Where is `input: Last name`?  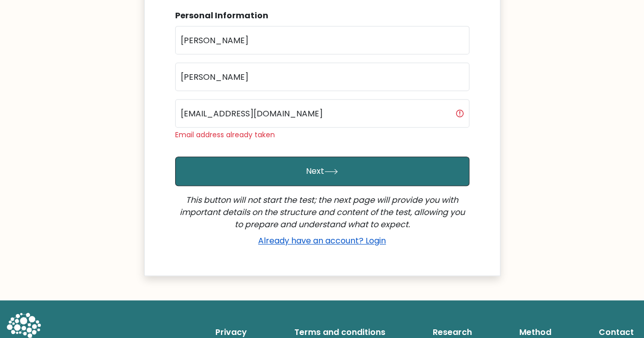 input: Last name is located at coordinates (322, 77).